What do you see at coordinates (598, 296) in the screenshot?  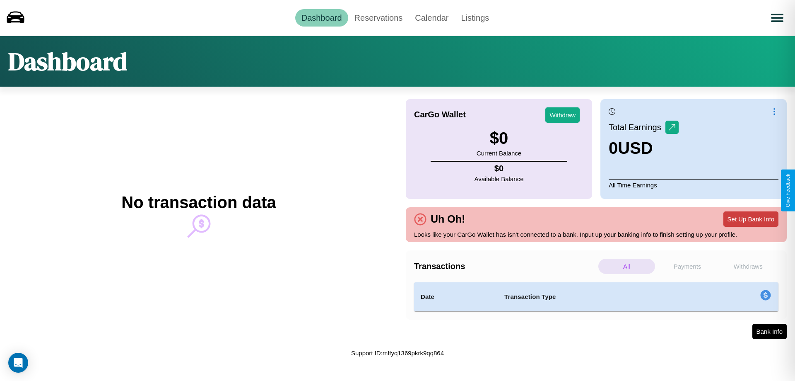 I see `h4: Transaction Type` at bounding box center [598, 296].